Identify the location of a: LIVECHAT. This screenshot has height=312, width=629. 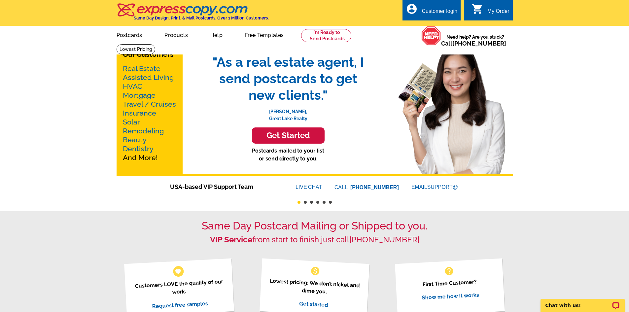
(308, 187).